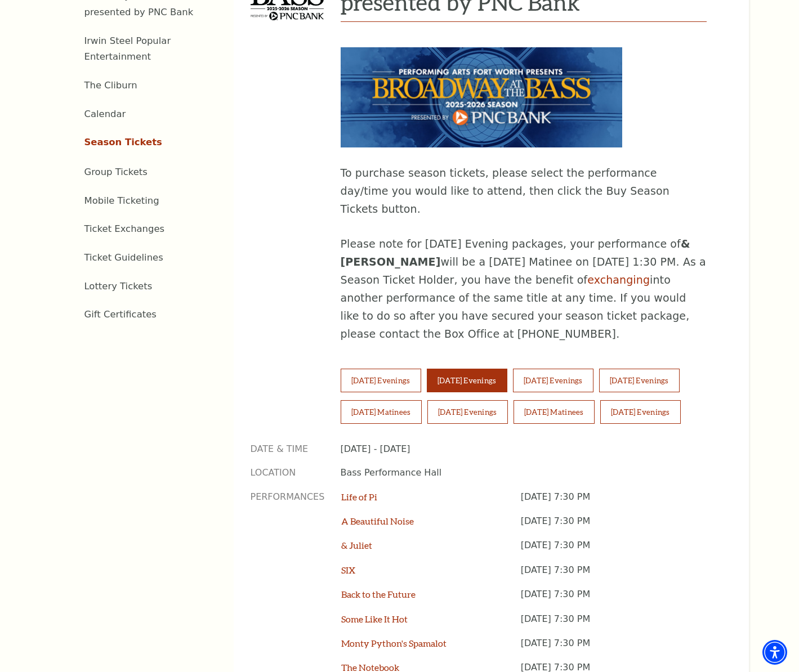 The image size is (799, 672). I want to click on a: Calendar, so click(105, 114).